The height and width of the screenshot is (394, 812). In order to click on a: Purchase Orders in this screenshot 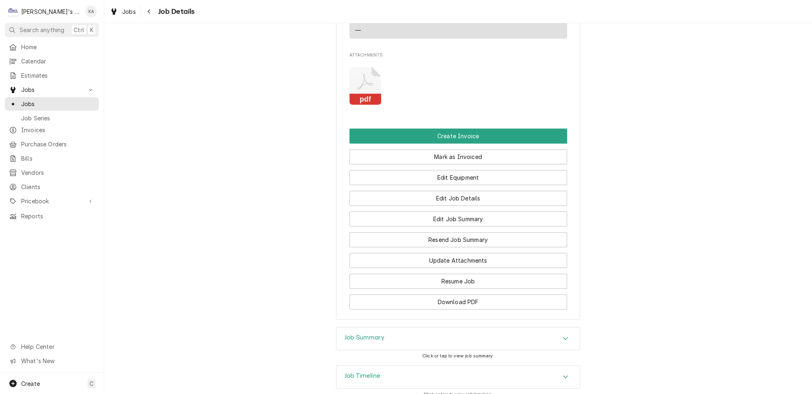, I will do `click(52, 144)`.